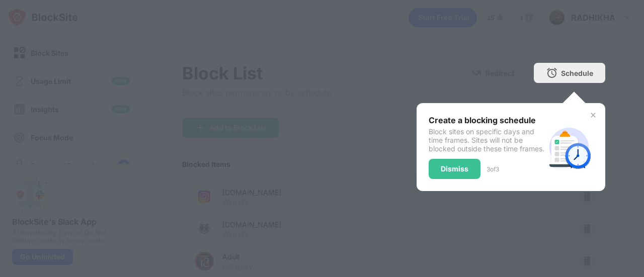  What do you see at coordinates (486, 120) in the screenshot?
I see `div: Create a blocking schedule` at bounding box center [486, 120].